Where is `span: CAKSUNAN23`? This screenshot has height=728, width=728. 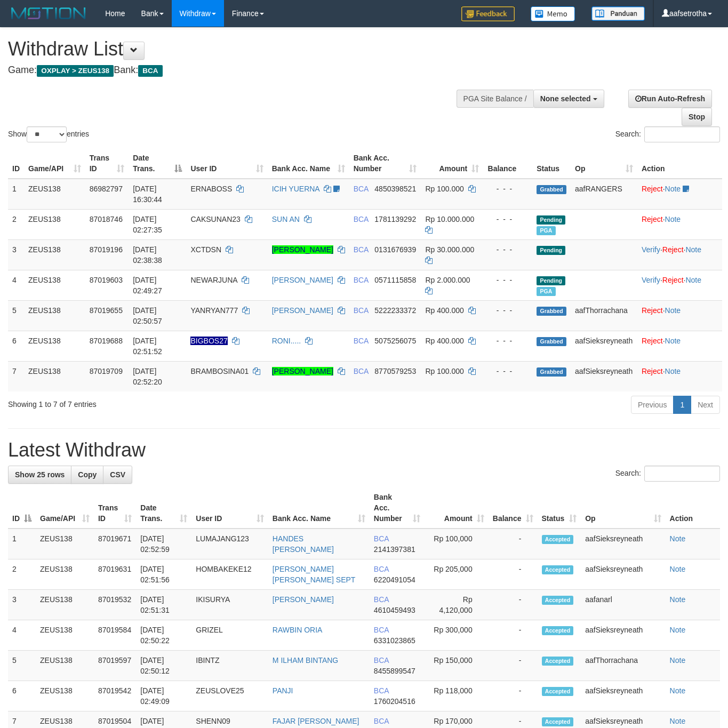 span: CAKSUNAN23 is located at coordinates (214, 219).